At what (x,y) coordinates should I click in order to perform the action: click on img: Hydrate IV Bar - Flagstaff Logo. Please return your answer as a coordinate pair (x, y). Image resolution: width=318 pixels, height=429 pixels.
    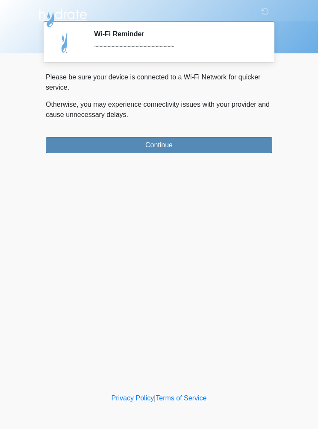
    Looking at the image, I should click on (63, 17).